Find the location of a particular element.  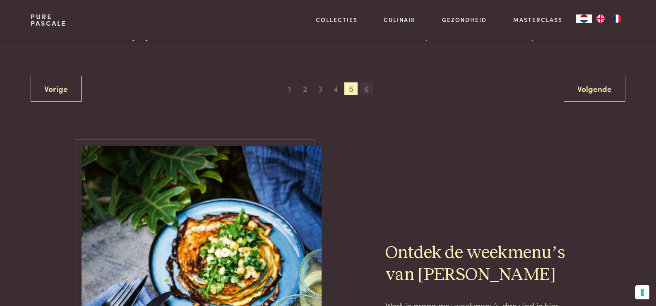

span: 3 is located at coordinates (320, 89).